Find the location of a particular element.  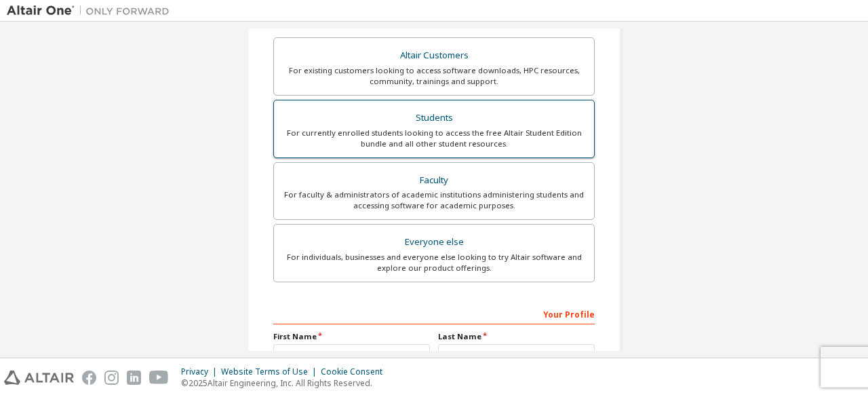

p: © 2025 Altair Engineering, Inc. All Rights Reserved. is located at coordinates (285, 383).